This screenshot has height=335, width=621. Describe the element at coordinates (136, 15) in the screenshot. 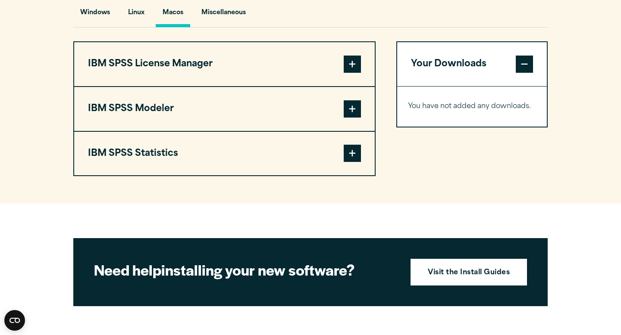

I see `button: Linux` at that location.